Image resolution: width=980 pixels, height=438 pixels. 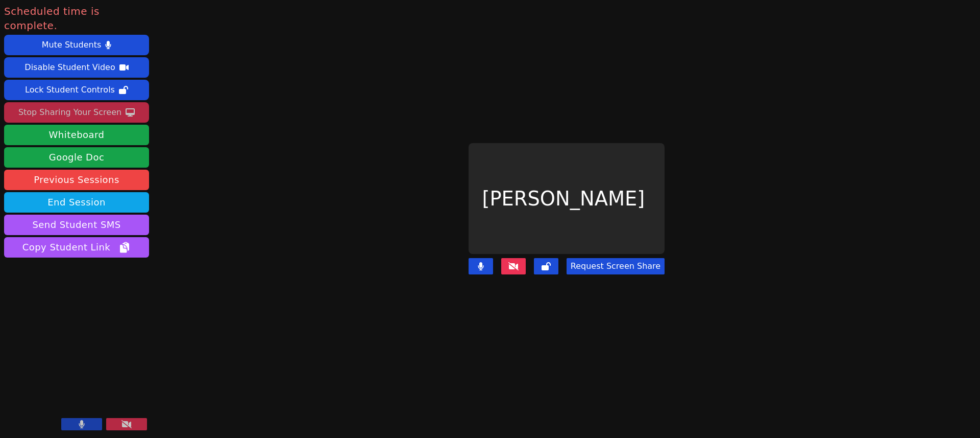 What do you see at coordinates (70, 112) in the screenshot?
I see `div: Stop Sharing Your Screen` at bounding box center [70, 112].